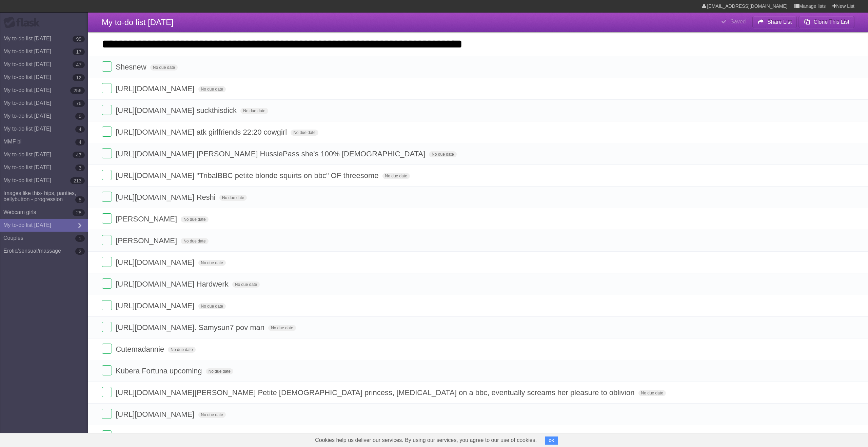 The image size is (868, 447). What do you see at coordinates (24, 23) in the screenshot?
I see `div: Flask` at bounding box center [24, 23].